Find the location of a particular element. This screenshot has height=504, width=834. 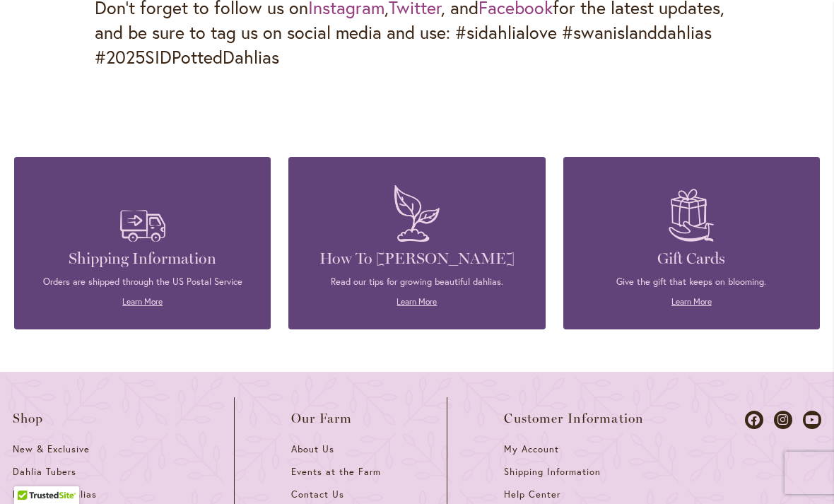

p: Orders are shipped through the US Postal Service is located at coordinates (142, 282).